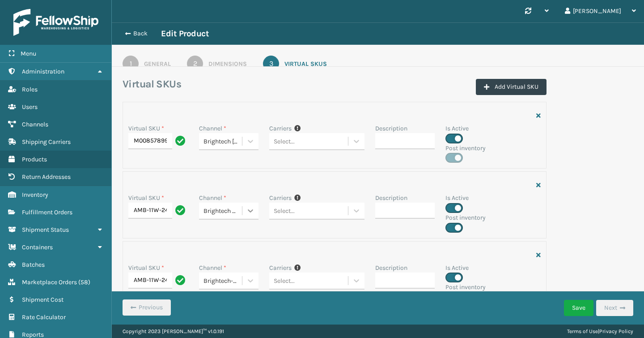 The height and width of the screenshot is (338, 644). What do you see at coordinates (29, 89) in the screenshot?
I see `span: Roles` at bounding box center [29, 89].